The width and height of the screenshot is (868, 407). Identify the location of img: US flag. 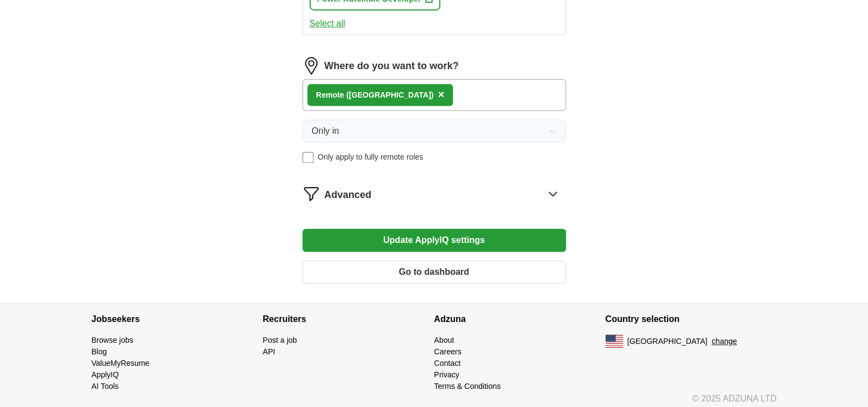
(615, 341).